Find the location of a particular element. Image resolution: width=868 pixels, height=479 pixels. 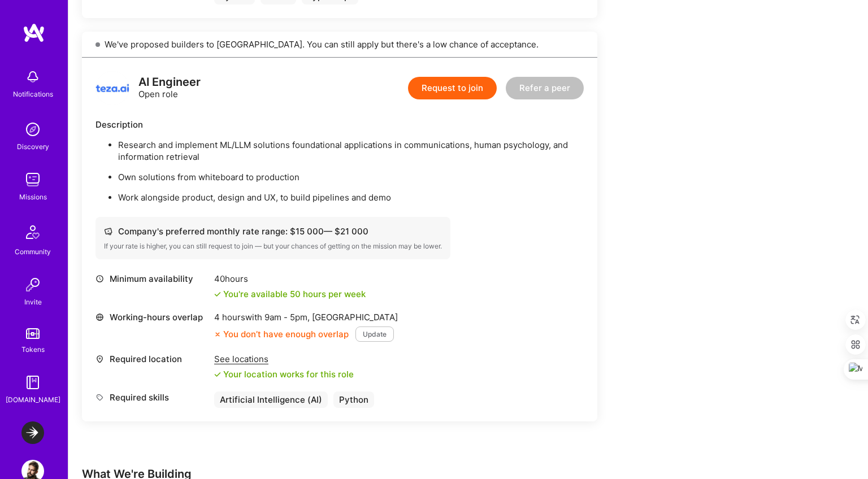

img: teamwork is located at coordinates (33, 179).